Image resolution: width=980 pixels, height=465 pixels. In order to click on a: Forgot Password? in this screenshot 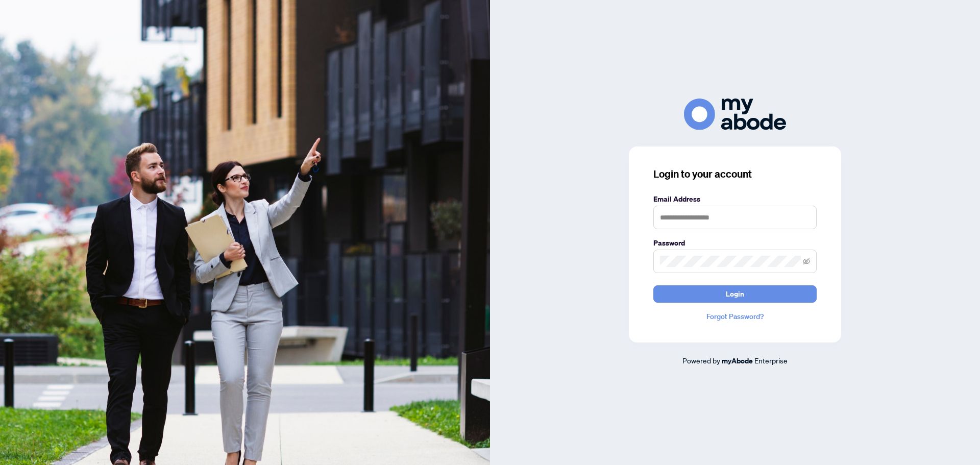, I will do `click(735, 316)`.